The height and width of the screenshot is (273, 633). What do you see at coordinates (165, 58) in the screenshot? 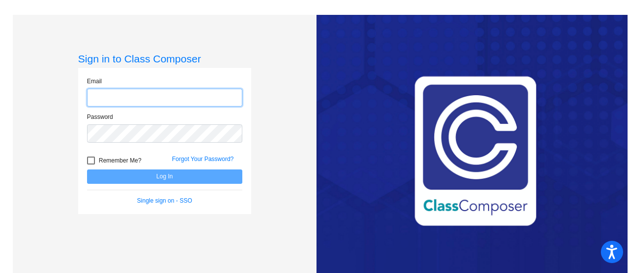
I see `h3: Sign in to Class Composer` at bounding box center [165, 58].